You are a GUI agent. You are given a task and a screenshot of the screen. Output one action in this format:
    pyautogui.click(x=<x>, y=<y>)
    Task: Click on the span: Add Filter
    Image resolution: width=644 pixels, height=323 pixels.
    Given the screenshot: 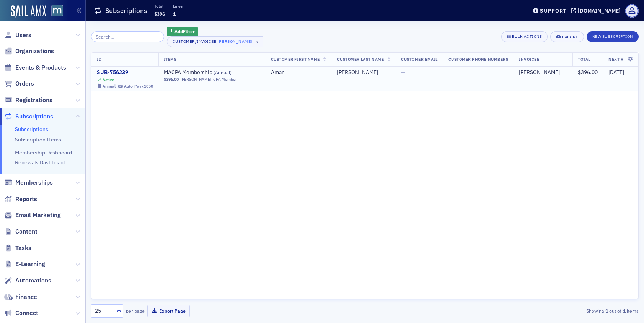 What is the action you would take?
    pyautogui.click(x=184, y=32)
    